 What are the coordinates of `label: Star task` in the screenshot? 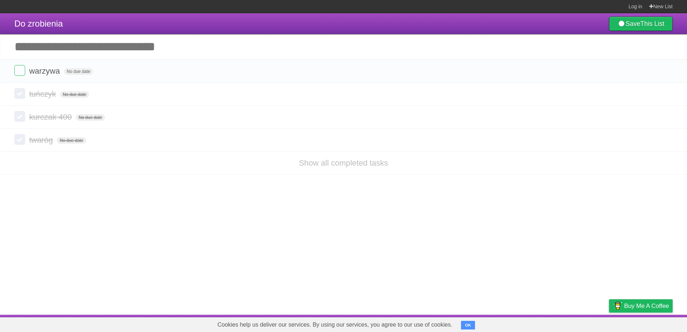 It's located at (636, 71).